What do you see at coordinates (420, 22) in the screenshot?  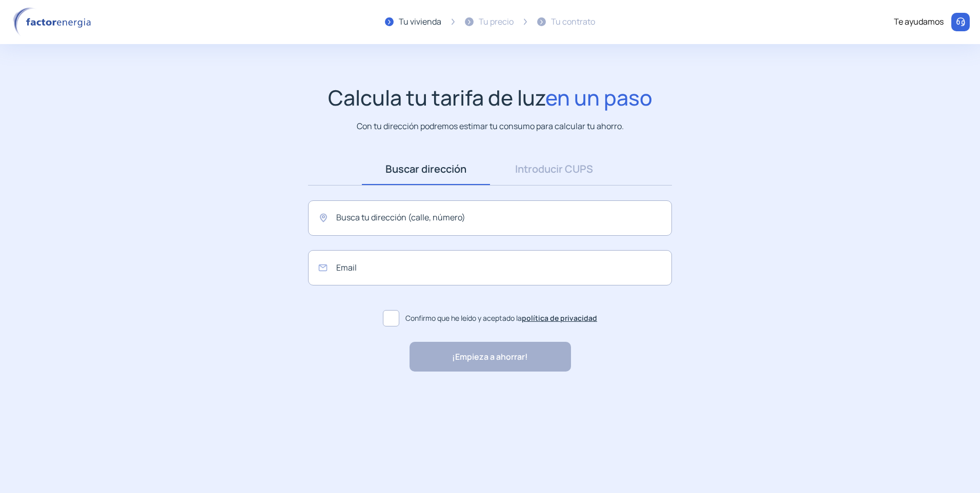 I see `div: Tu vivienda` at bounding box center [420, 22].